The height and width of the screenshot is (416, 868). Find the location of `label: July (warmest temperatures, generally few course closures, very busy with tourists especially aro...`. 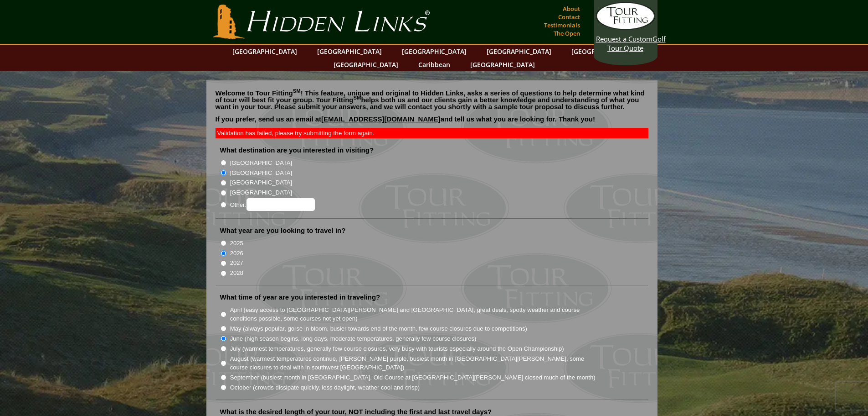

label: July (warmest temperatures, generally few course closures, very busy with tourists especially aro... is located at coordinates (397, 348).